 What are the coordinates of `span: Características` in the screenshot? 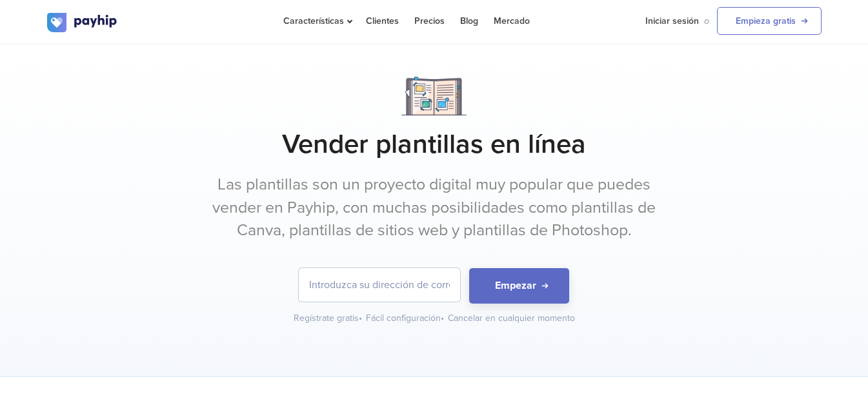 It's located at (317, 21).